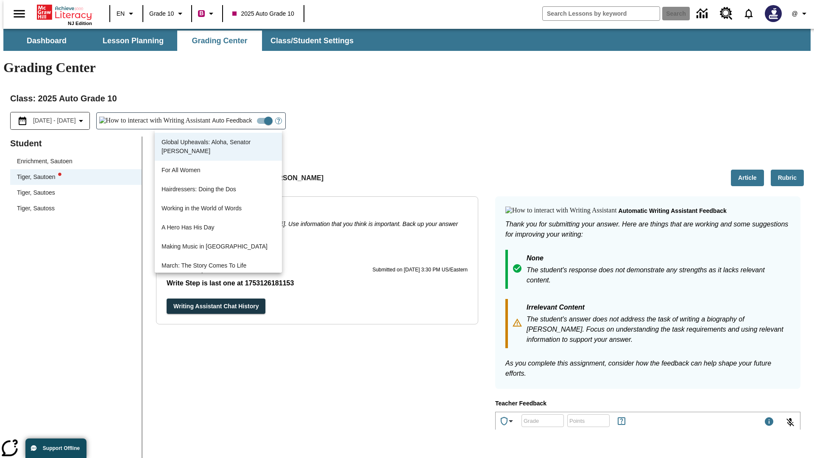 The width and height of the screenshot is (814, 458). What do you see at coordinates (188, 227) in the screenshot?
I see `p: A Hero Has His Day` at bounding box center [188, 227].